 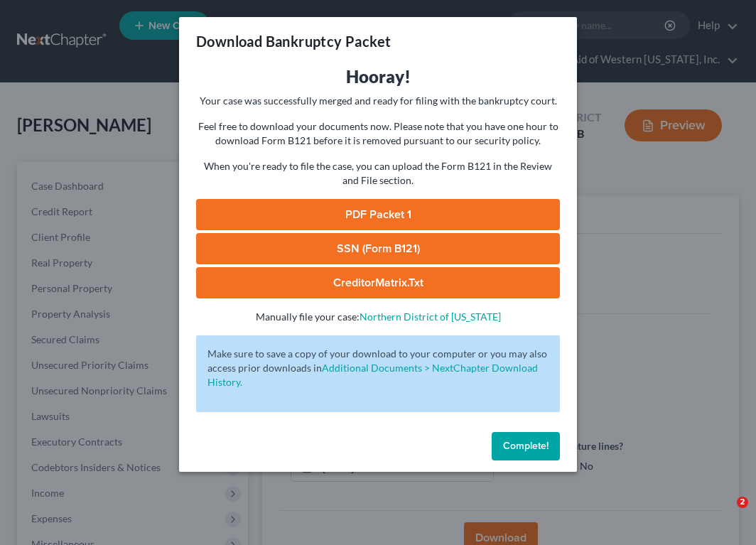 I want to click on p: Manually file your case:, so click(x=378, y=317).